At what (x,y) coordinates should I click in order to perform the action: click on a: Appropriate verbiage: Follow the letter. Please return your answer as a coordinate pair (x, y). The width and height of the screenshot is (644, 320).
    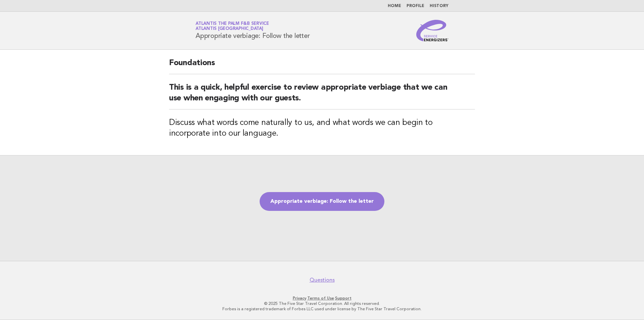
    Looking at the image, I should click on (322, 201).